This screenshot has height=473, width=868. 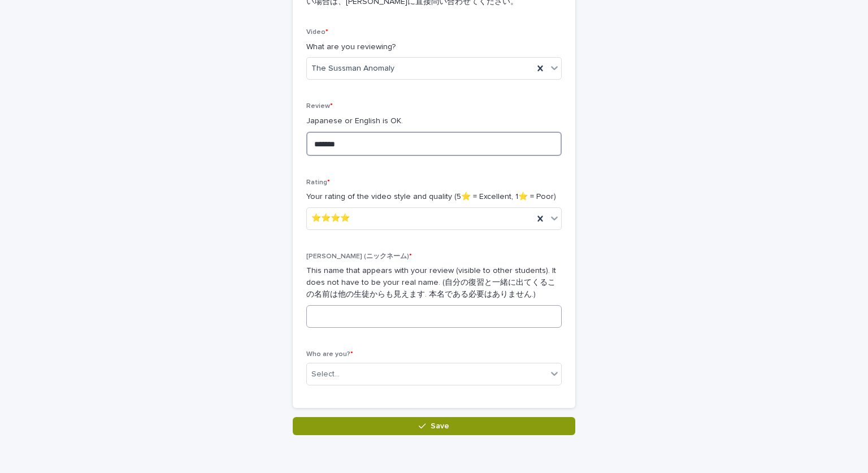 What do you see at coordinates (440, 426) in the screenshot?
I see `span: Save` at bounding box center [440, 426].